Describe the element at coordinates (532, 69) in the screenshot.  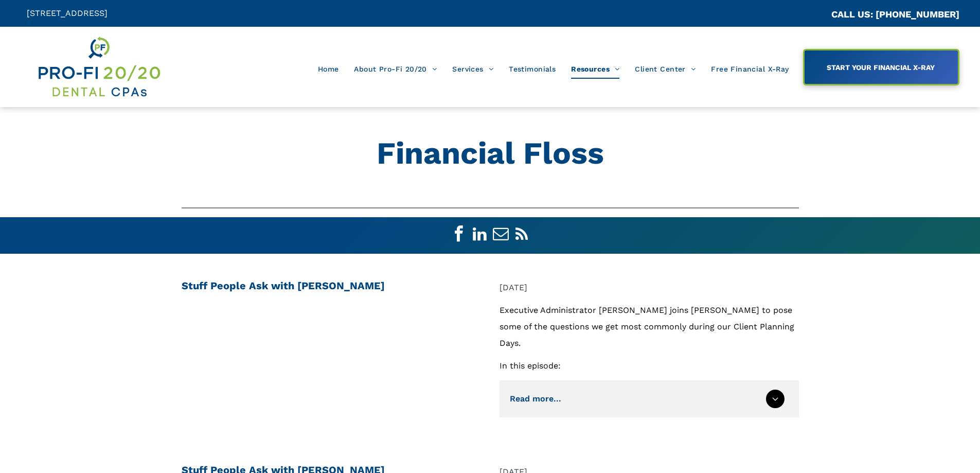
I see `a: Testimonials` at that location.